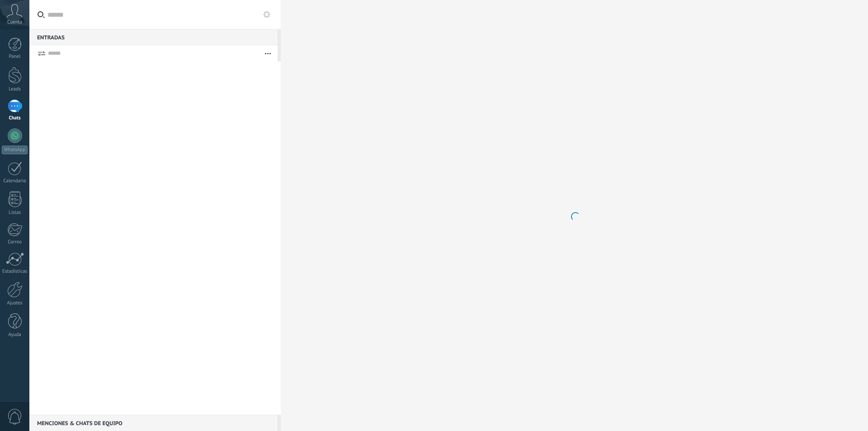 This screenshot has height=431, width=868. I want to click on div: Ajustes, so click(15, 303).